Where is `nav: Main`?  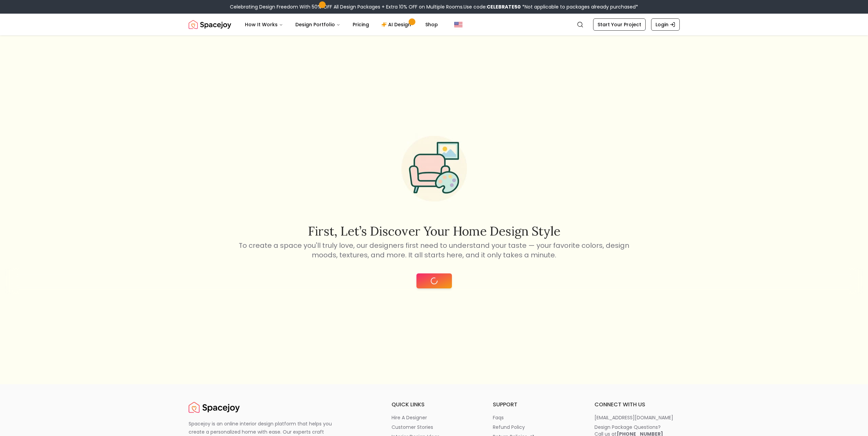 nav: Main is located at coordinates (341, 25).